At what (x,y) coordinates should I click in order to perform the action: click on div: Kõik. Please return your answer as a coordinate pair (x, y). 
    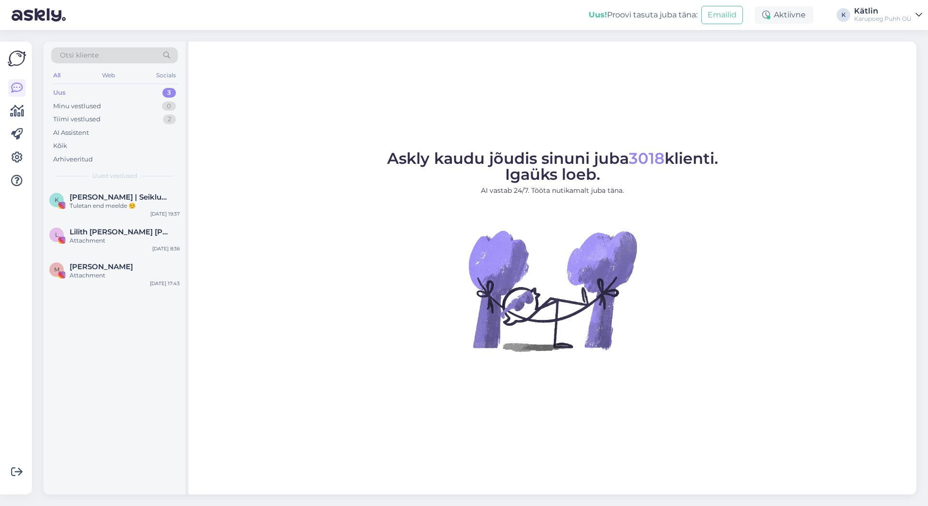
    Looking at the image, I should click on (60, 146).